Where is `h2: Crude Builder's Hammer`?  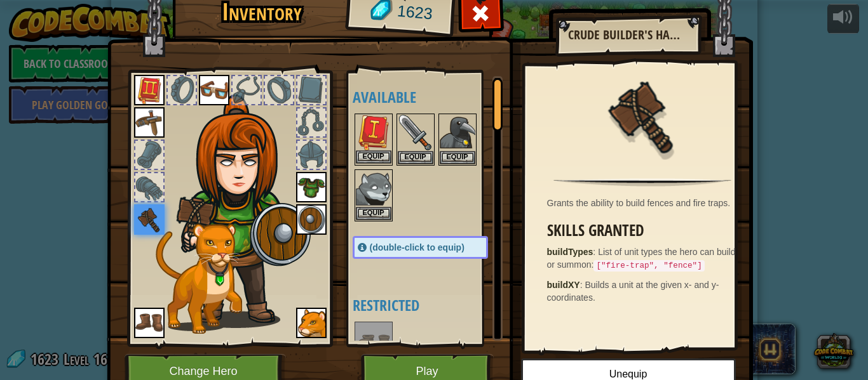 h2: Crude Builder's Hammer is located at coordinates (627, 35).